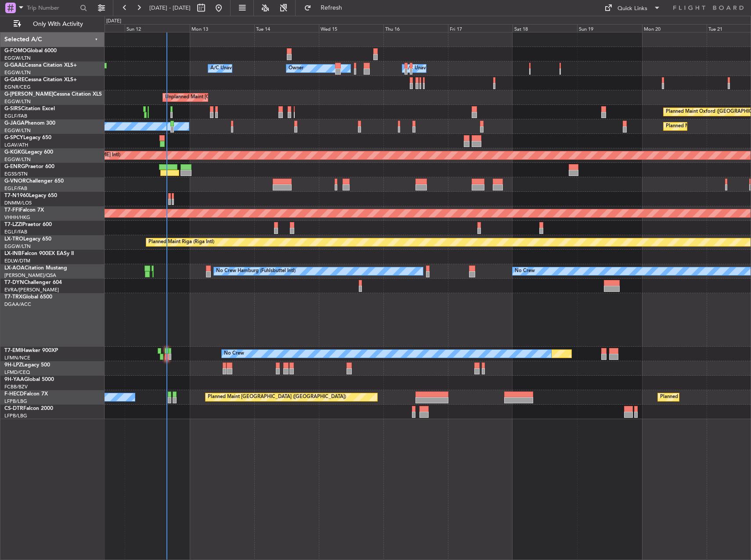 This screenshot has height=560, width=751. I want to click on div: Mon 13, so click(222, 28).